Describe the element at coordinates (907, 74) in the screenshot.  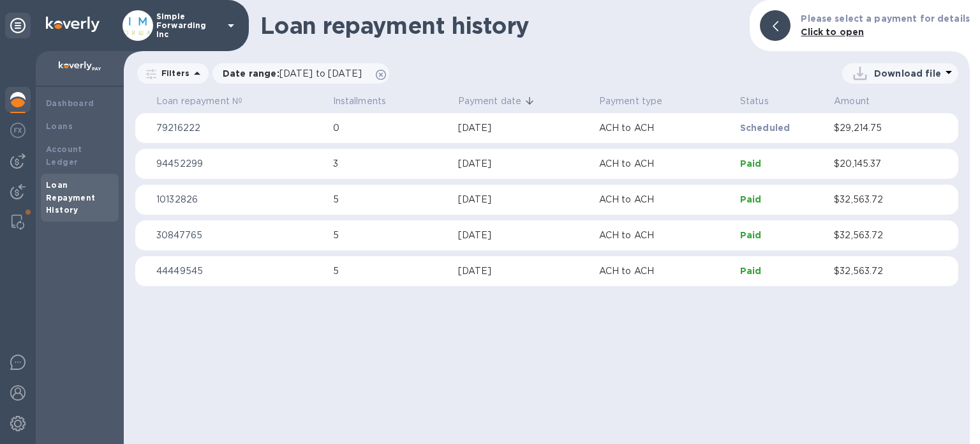
I see `p: Download file` at that location.